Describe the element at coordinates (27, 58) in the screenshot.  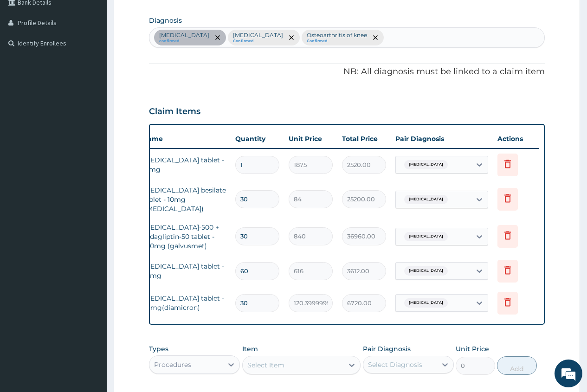
I see `img: d_794563401_company_1708531726252_794563401` at that location.